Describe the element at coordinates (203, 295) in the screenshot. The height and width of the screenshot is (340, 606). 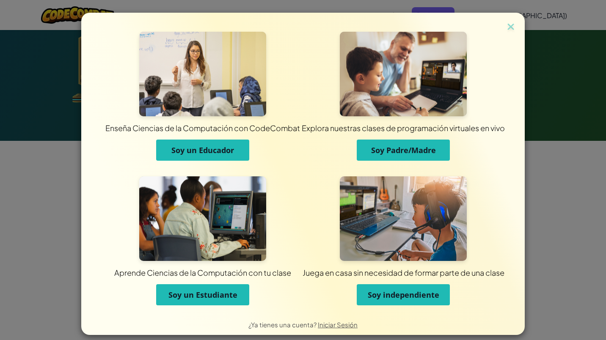
I see `span: Soy un Estudiante` at that location.